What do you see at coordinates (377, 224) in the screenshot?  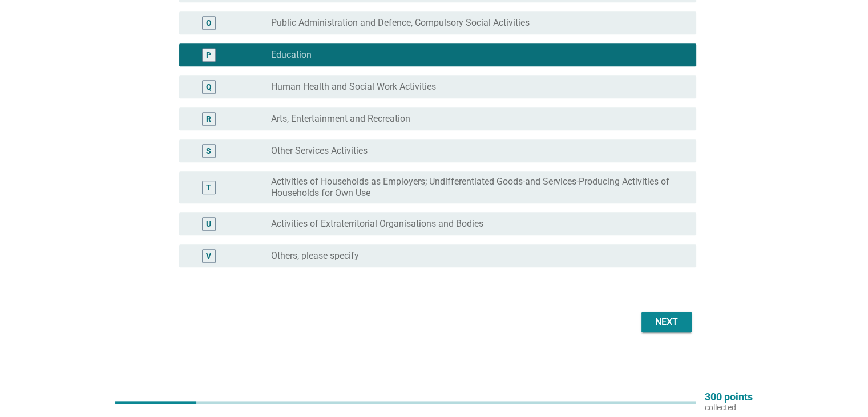 I see `label: Activities of Extraterritorial Organisations and Bodies` at bounding box center [377, 224].